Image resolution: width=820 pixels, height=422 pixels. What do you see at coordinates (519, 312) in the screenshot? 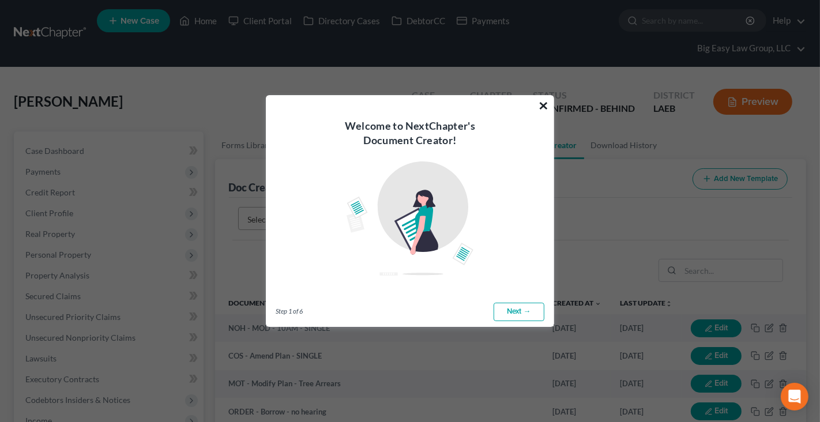
I see `a: Next →` at bounding box center [519, 312].